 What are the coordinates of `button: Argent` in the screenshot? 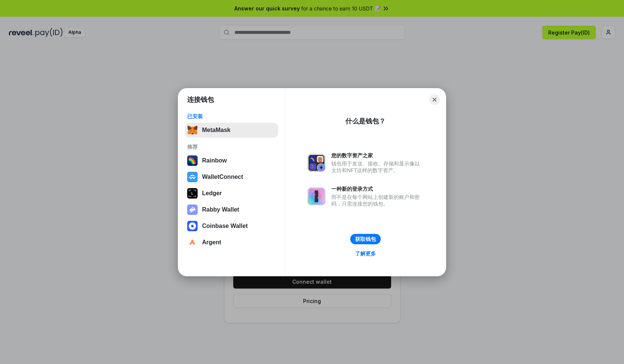 It's located at (232, 242).